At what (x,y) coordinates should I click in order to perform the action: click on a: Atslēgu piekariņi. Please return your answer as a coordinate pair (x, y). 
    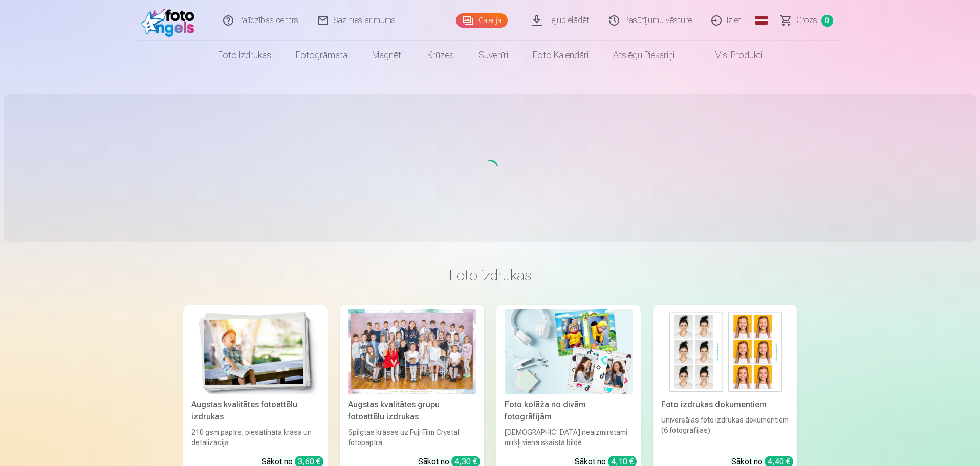
    Looking at the image, I should click on (644, 55).